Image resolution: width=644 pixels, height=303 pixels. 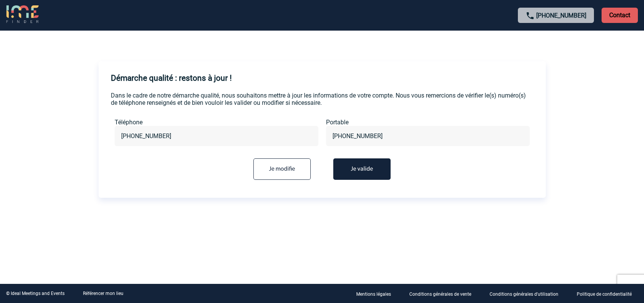 What do you see at coordinates (620, 15) in the screenshot?
I see `p: Contact` at bounding box center [620, 15].